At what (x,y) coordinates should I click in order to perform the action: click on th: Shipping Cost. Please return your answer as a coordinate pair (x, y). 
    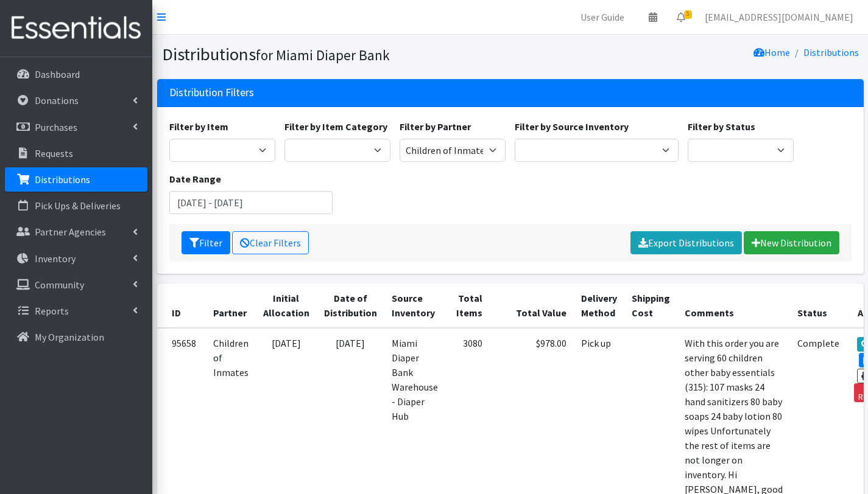
    Looking at the image, I should click on (650, 306).